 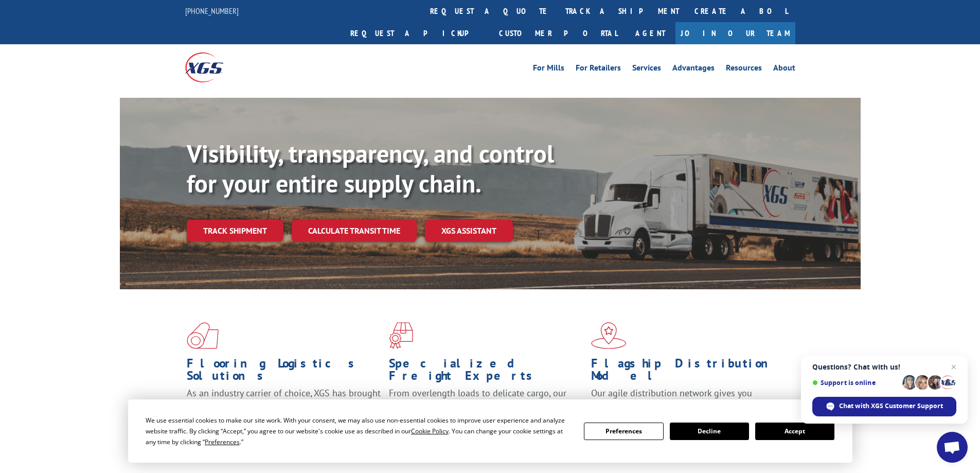 What do you see at coordinates (735, 33) in the screenshot?
I see `a: Join Our Team` at bounding box center [735, 33].